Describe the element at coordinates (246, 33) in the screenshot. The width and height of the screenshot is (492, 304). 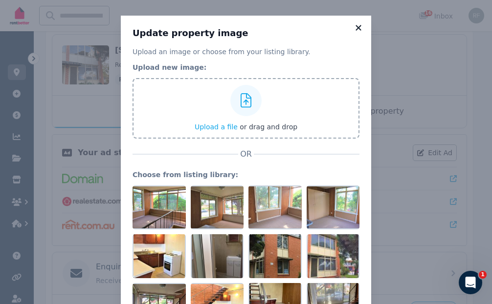
I see `h3: Update property image` at that location.